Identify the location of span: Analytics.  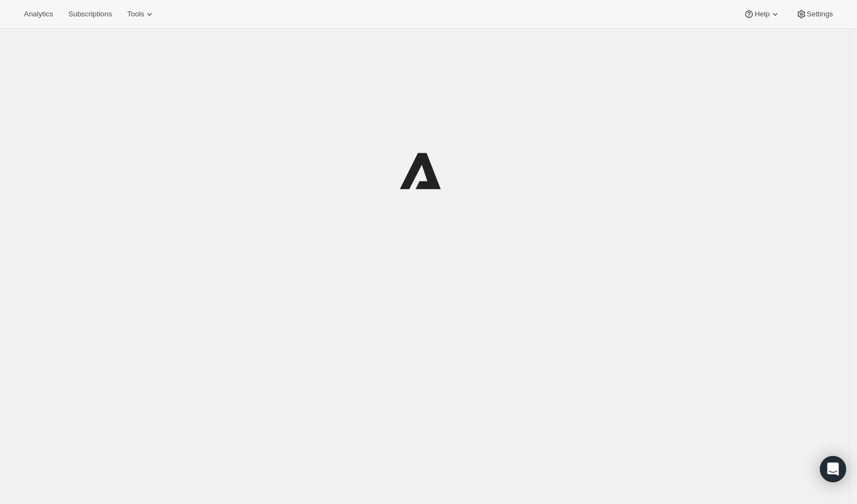
(38, 14).